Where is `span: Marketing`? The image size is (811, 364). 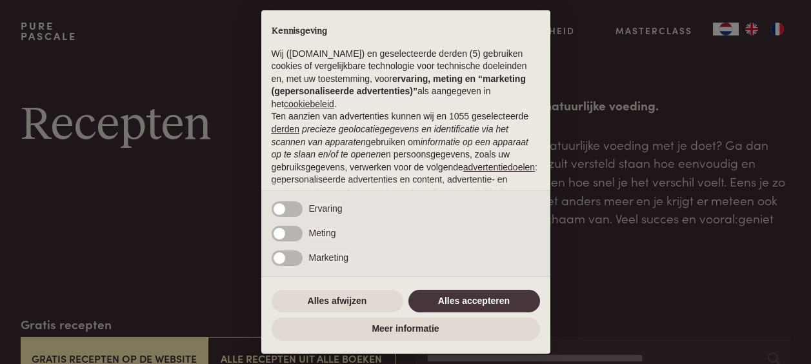
span: Marketing is located at coordinates (329, 258).